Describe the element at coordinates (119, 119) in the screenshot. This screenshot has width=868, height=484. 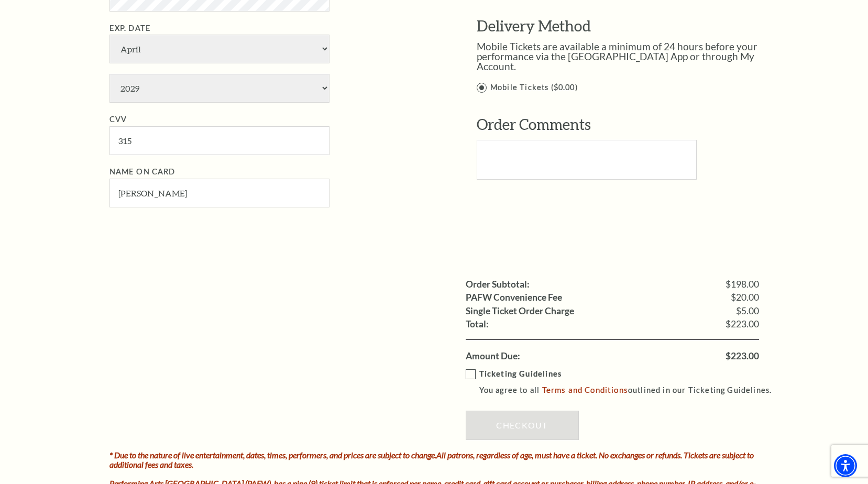
I see `label: CVV` at that location.